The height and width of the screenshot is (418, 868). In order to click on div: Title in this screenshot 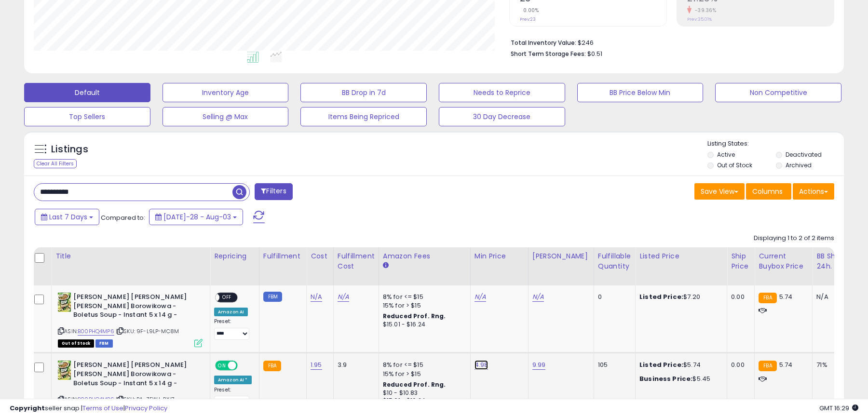, I will do `click(131, 256)`.